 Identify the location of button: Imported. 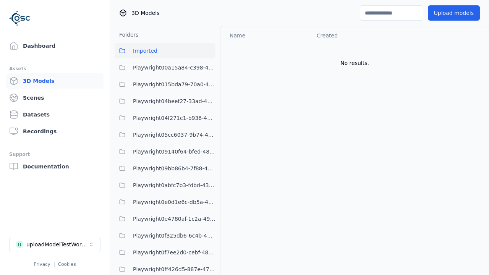
(165, 51).